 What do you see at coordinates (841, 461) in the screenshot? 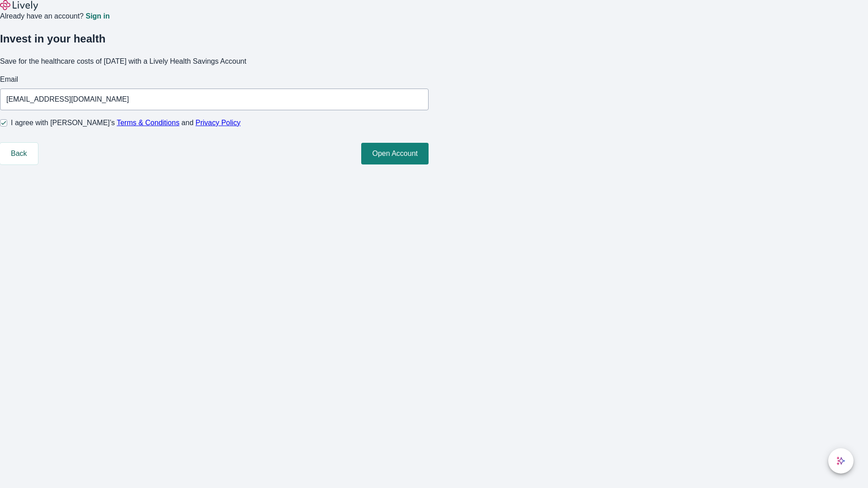
I see `svg: Lively AI Assistant` at bounding box center [841, 461].